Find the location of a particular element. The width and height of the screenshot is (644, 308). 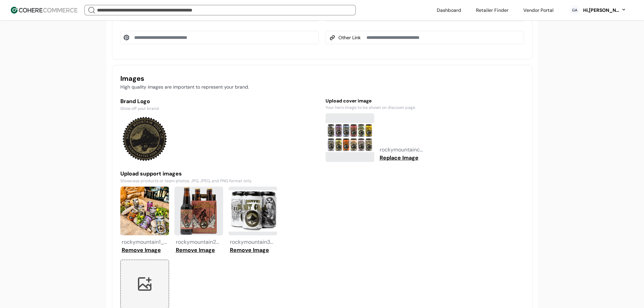

div: rockymountaincover_10e49e_.png is located at coordinates (402, 150).